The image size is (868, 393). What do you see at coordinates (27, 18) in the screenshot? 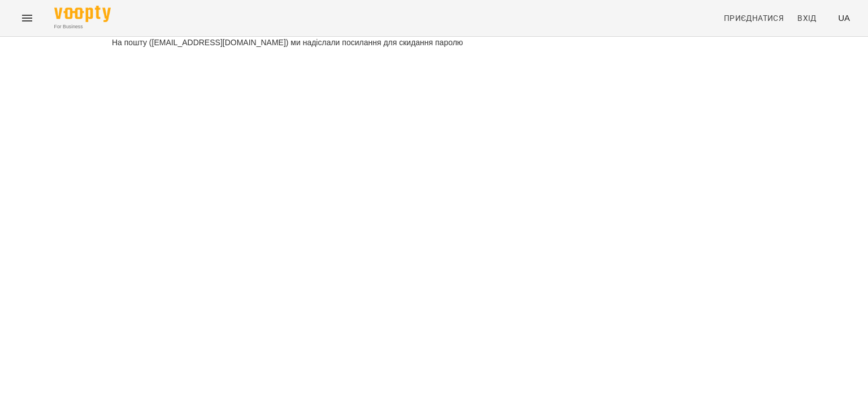
I see `button: Menu` at bounding box center [27, 18].